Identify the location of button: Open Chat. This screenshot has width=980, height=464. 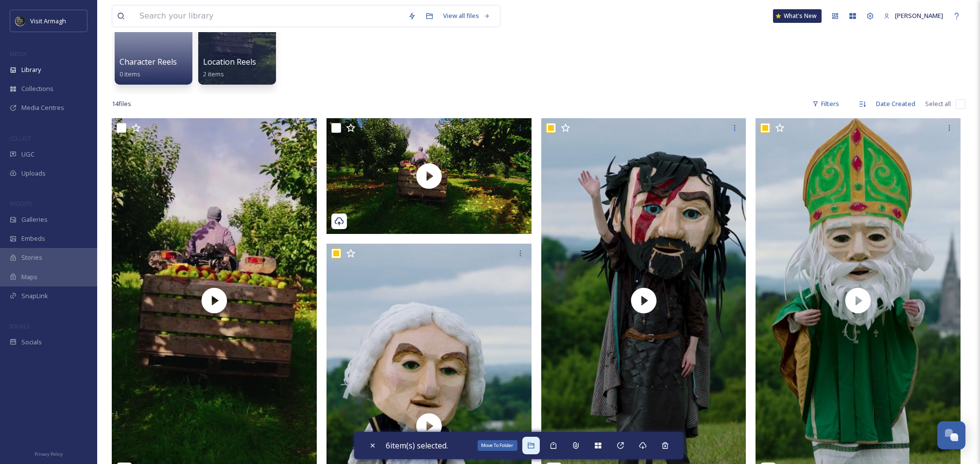
(952, 435).